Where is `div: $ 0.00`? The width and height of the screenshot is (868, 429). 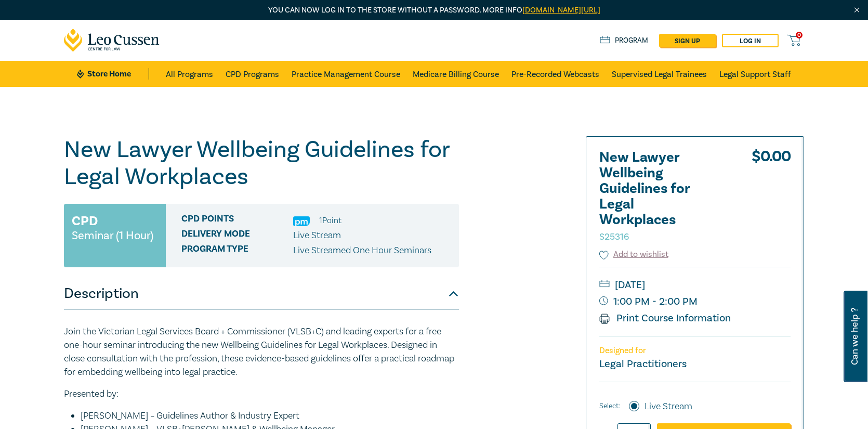 div: $ 0.00 is located at coordinates (771, 199).